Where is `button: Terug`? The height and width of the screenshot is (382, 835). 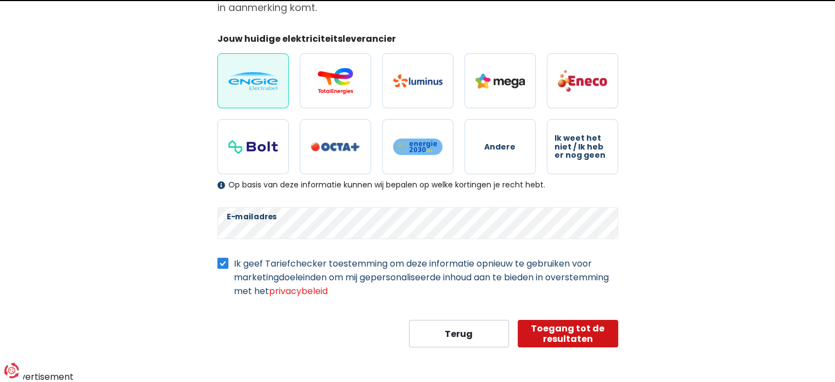 button: Terug is located at coordinates (459, 333).